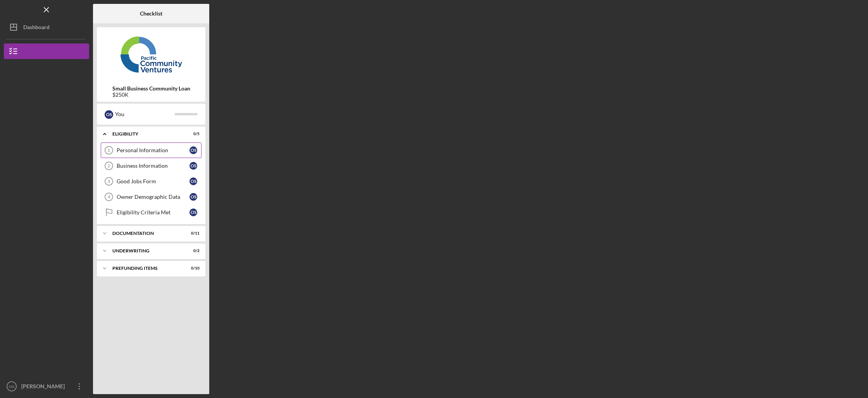 This screenshot has height=398, width=868. I want to click on a: 1Personal InformationOS, so click(151, 150).